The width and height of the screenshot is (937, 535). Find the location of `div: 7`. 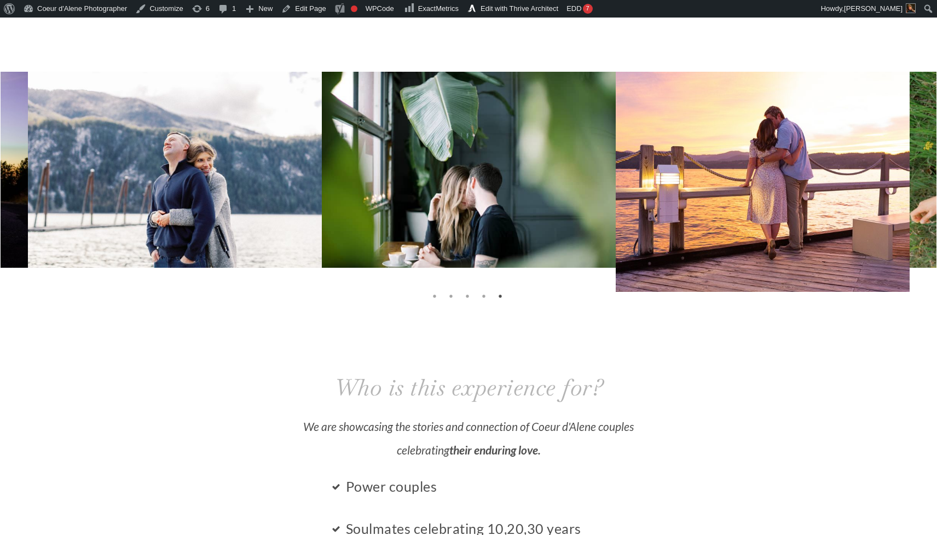

div: 7 is located at coordinates (588, 9).